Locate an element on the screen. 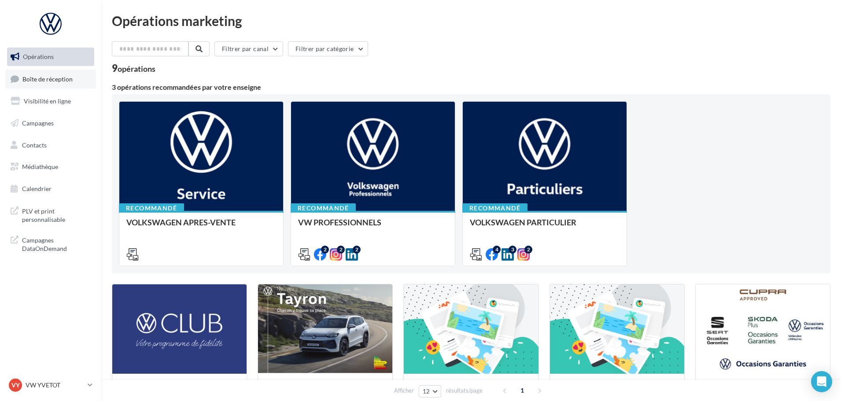 Image resolution: width=841 pixels, height=401 pixels. a: VY VW YVETOT is located at coordinates (51, 385).